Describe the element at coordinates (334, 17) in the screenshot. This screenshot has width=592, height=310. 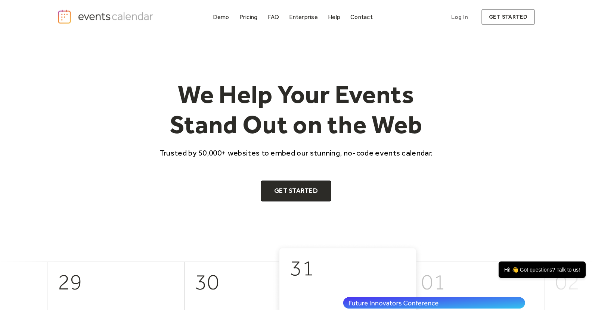
I see `div: Help` at that location.